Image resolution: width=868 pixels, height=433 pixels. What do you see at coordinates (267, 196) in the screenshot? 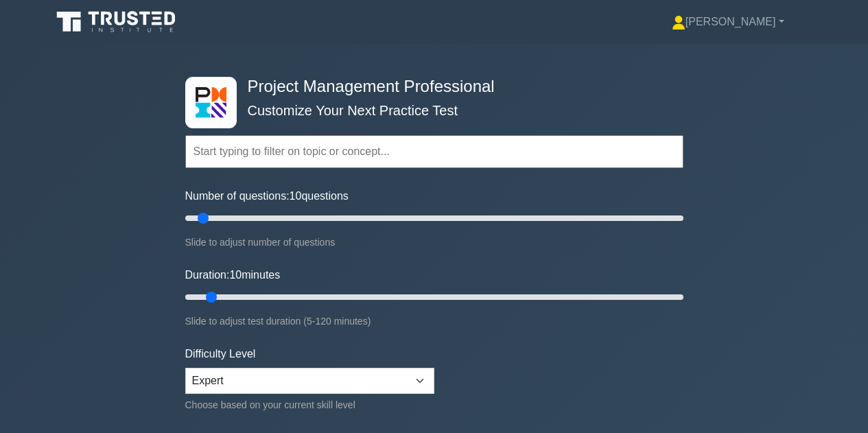
I see `label: Number of questions: questions` at bounding box center [267, 196].